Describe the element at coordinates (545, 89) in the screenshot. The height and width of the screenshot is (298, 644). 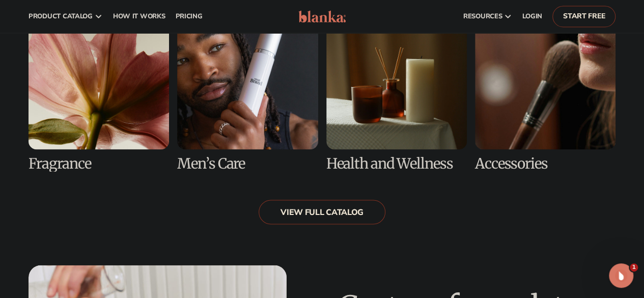
I see `div: 8 / 8` at that location.